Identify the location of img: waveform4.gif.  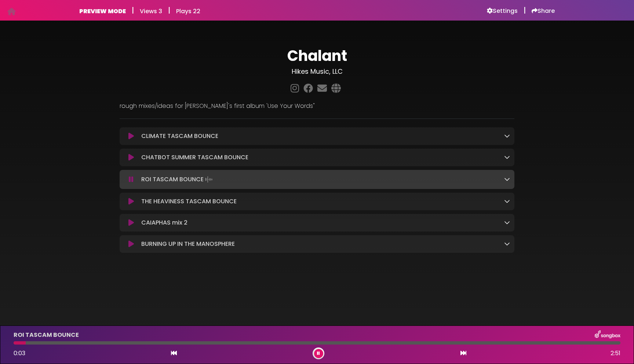
(209, 179).